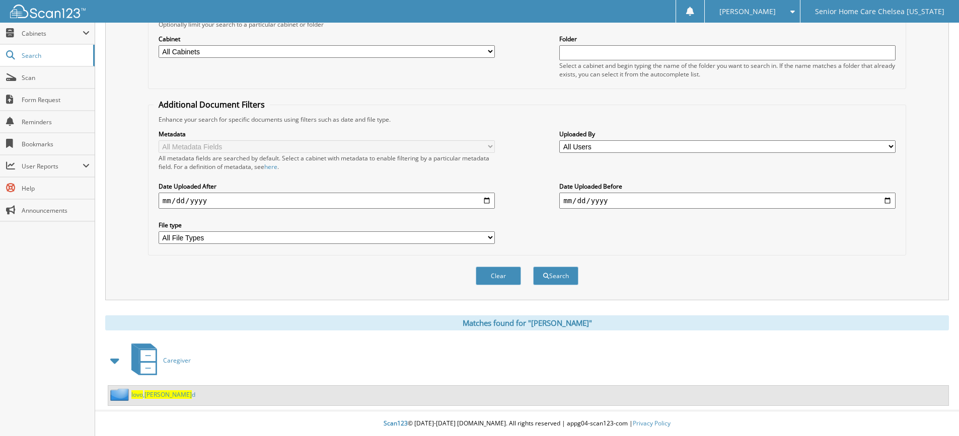 The height and width of the screenshot is (436, 959). What do you see at coordinates (527, 24) in the screenshot?
I see `div: Optionally limit your search to a particular cabinet or folder` at bounding box center [527, 24].